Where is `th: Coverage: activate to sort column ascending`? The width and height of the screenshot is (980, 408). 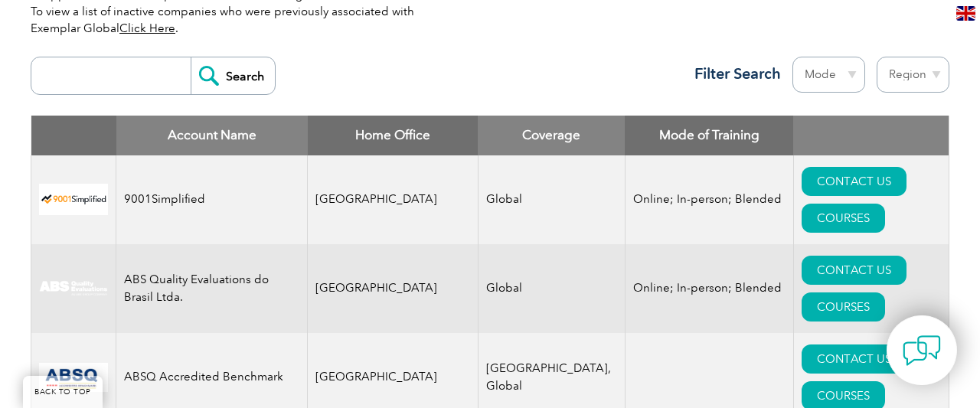
th: Coverage: activate to sort column ascending is located at coordinates (551, 136).